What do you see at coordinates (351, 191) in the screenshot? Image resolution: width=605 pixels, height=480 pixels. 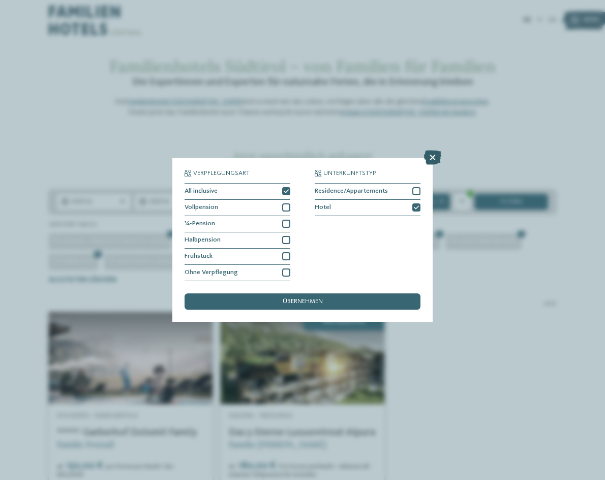 I see `span: Residence/Appartements` at bounding box center [351, 191].